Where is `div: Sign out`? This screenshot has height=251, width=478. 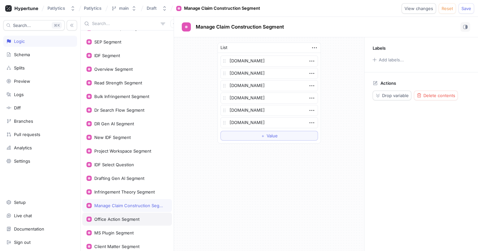
div: Sign out is located at coordinates (22, 243).